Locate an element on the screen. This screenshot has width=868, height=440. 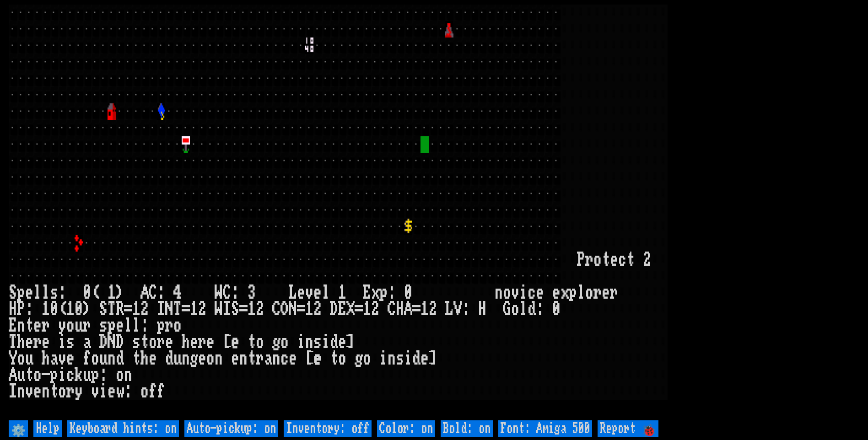
div: H is located at coordinates (399, 309).